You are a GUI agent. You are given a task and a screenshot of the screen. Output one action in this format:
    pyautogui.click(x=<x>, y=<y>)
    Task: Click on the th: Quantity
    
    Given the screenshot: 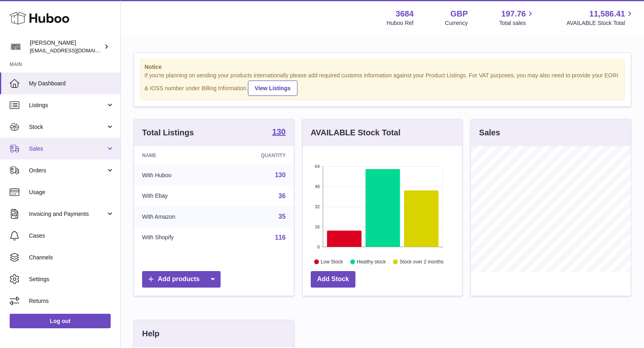 What is the action you would take?
    pyautogui.click(x=258, y=156)
    